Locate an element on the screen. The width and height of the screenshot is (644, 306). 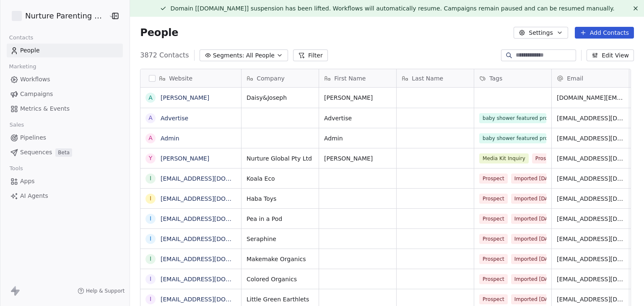
span: Sequences is located at coordinates (36, 152).